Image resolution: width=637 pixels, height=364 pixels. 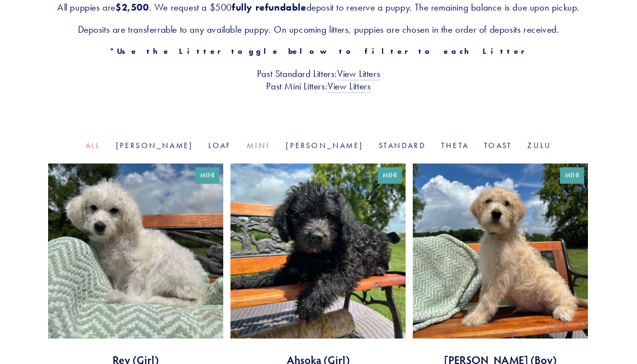 What do you see at coordinates (498, 145) in the screenshot?
I see `a: Toast` at bounding box center [498, 145].